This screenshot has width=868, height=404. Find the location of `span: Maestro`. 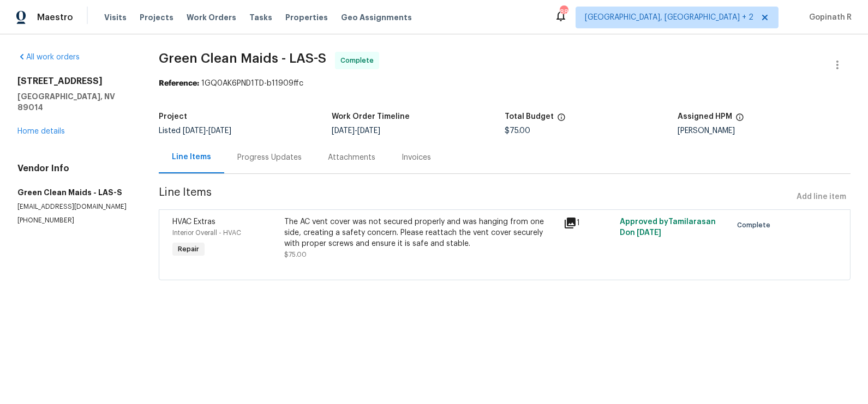

span: Maestro is located at coordinates (55, 17).